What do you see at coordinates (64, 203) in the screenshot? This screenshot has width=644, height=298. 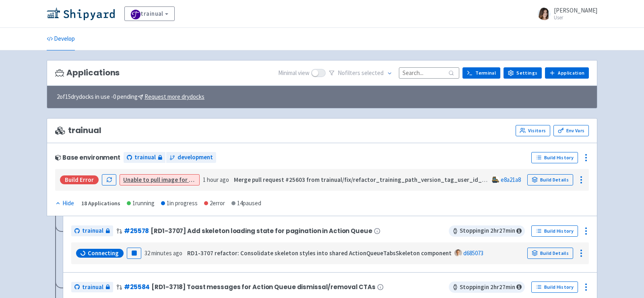 I see `div: Hide` at bounding box center [64, 203].